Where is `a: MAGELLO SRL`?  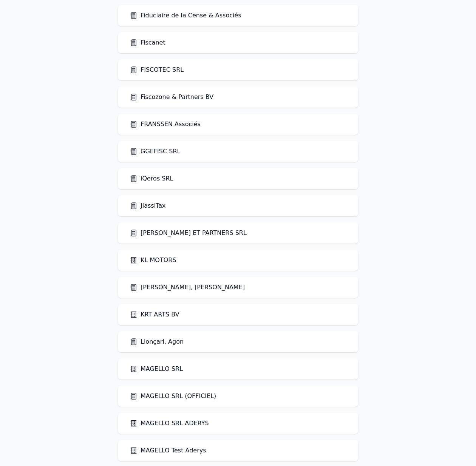
a: MAGELLO SRL is located at coordinates (157, 369).